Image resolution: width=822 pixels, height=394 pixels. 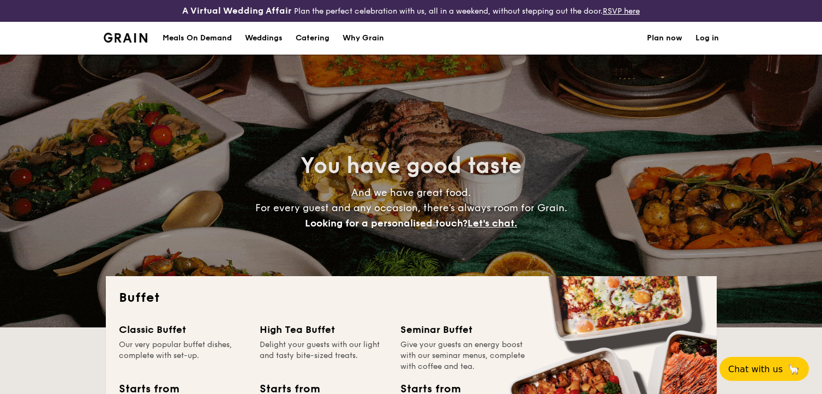 I want to click on a: Log in, so click(x=707, y=38).